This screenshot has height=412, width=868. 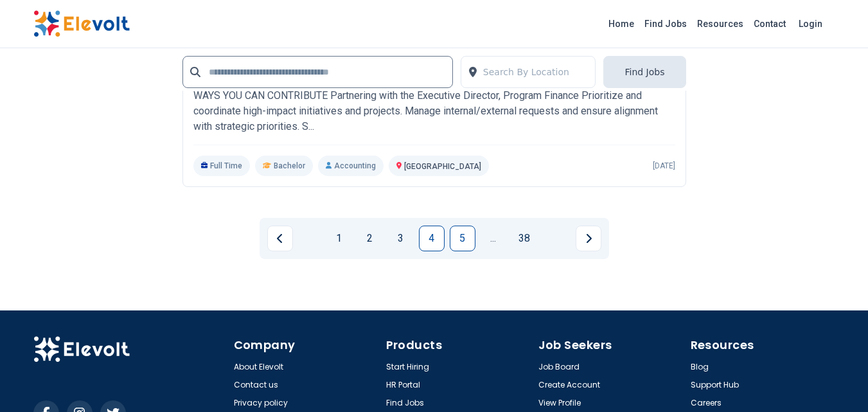 What do you see at coordinates (306, 345) in the screenshot?
I see `h4: Company` at bounding box center [306, 345].